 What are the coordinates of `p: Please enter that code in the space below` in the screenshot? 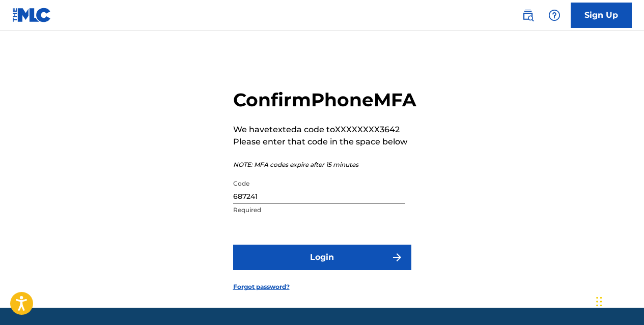 It's located at (325, 142).